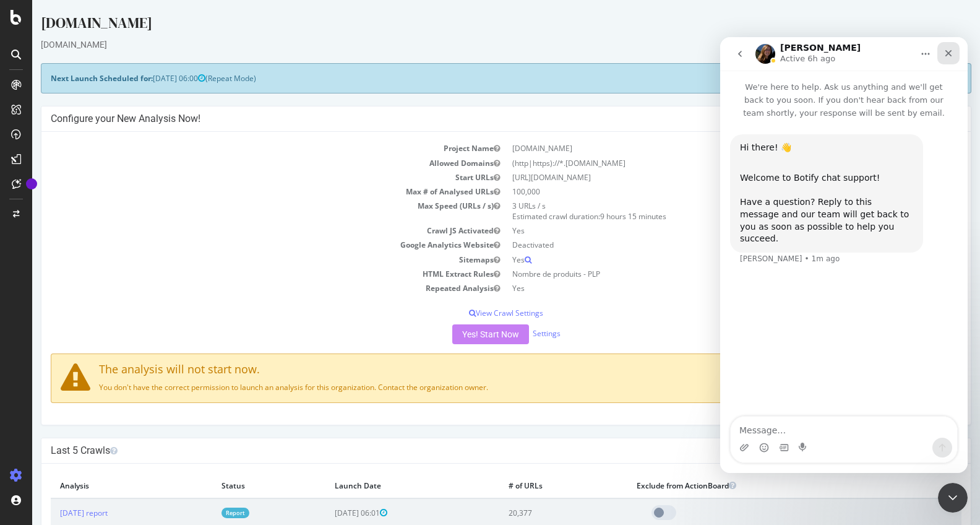 The width and height of the screenshot is (980, 525). What do you see at coordinates (246, 260) in the screenshot?
I see `td: Sitemaps` at bounding box center [246, 260].